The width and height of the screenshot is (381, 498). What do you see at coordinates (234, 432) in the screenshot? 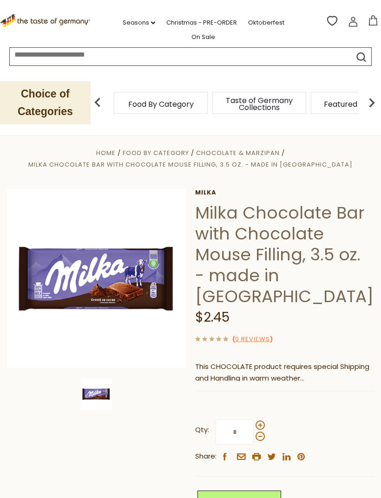
I see `input: Qty:` at bounding box center [234, 432].